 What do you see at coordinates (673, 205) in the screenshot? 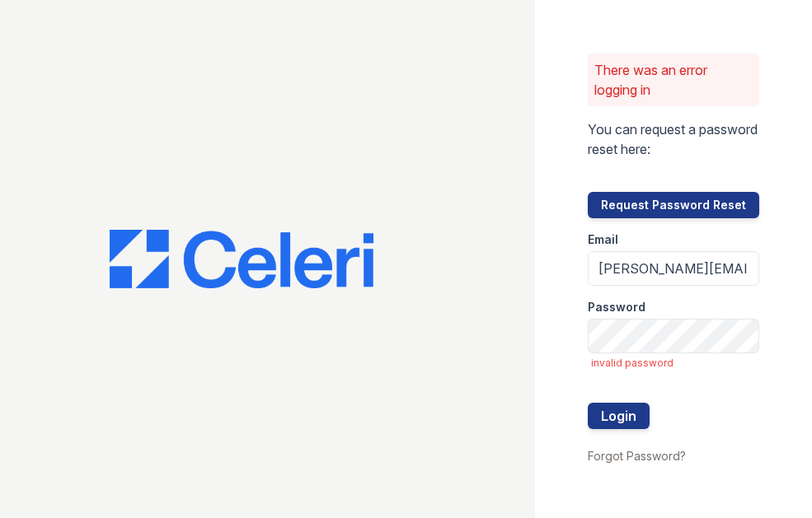
I see `button: Request Password Reset` at bounding box center [673, 205].